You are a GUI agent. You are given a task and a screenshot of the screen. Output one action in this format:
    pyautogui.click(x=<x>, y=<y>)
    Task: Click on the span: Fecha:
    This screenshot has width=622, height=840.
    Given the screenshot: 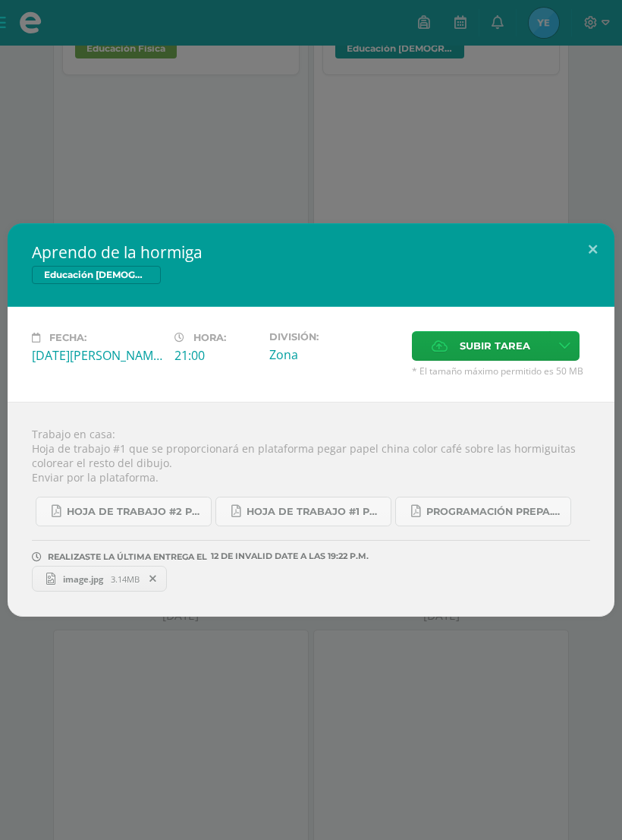 What is the action you would take?
    pyautogui.click(x=68, y=337)
    